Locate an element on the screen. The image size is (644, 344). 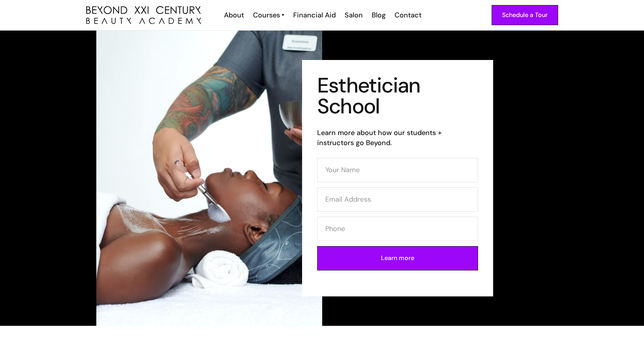
a: Salon is located at coordinates (352, 15).